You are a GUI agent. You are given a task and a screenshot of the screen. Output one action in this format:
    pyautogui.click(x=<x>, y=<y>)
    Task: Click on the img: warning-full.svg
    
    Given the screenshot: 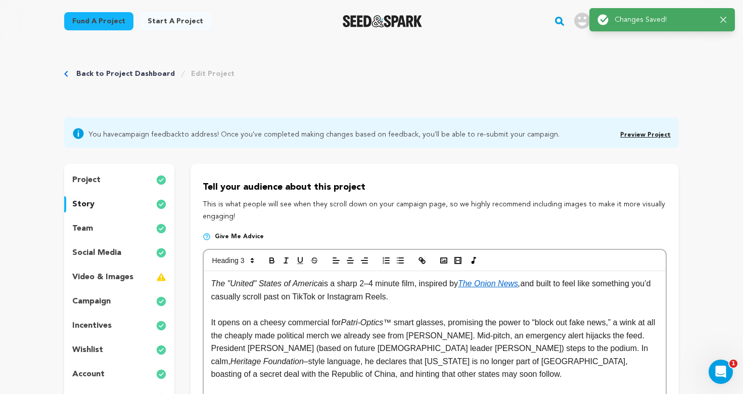 What is the action you would take?
    pyautogui.click(x=161, y=277)
    